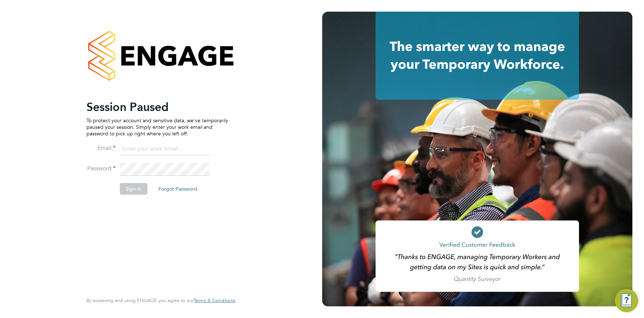 The height and width of the screenshot is (318, 644). Describe the element at coordinates (214, 300) in the screenshot. I see `a: Terms & Conditions` at that location.